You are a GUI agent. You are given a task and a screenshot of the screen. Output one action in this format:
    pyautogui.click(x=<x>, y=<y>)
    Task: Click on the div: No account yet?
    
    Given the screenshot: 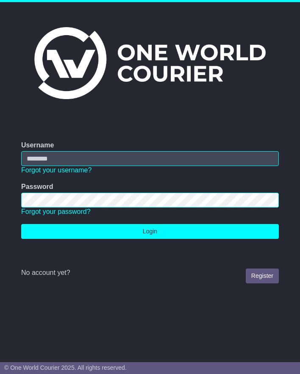 What is the action you would take?
    pyautogui.click(x=150, y=272)
    